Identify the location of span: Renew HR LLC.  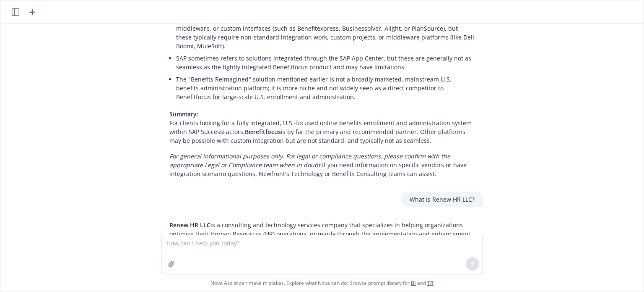
(190, 225).